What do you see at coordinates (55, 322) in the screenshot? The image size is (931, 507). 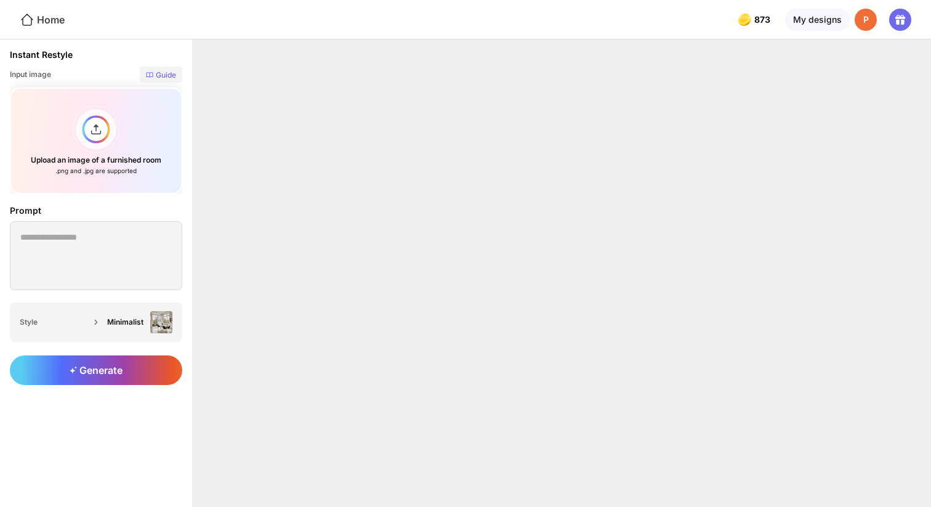 I see `div: Style` at bounding box center [55, 322].